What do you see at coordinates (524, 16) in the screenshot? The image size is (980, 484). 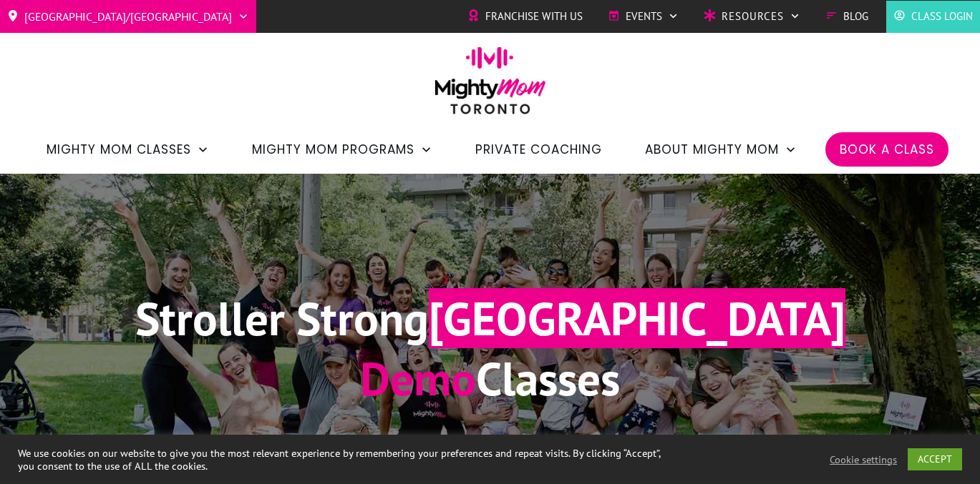 I see `a: Franchise with Us` at bounding box center [524, 16].